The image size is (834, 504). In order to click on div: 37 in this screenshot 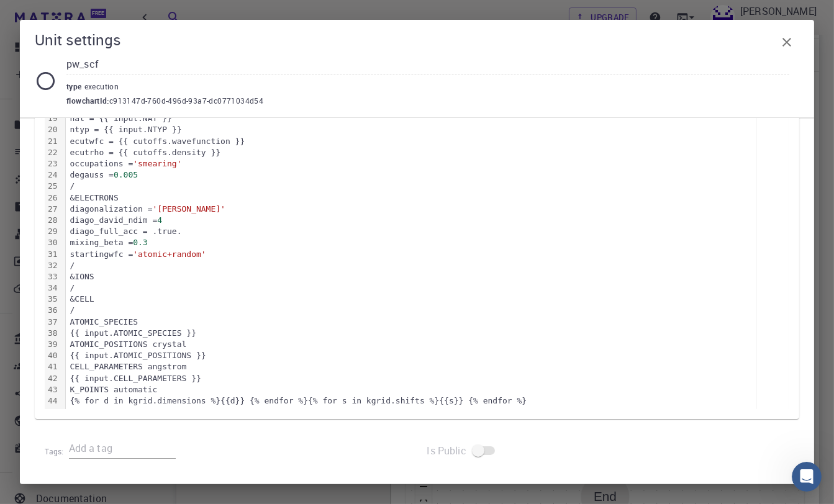, I will do `click(52, 322)`.